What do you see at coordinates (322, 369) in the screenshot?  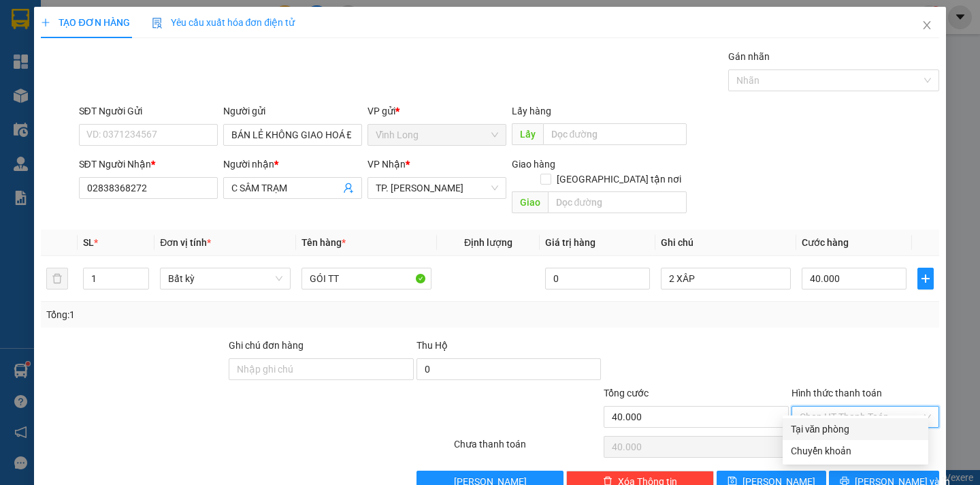 I see `input: Ghi chú đơn hàng` at bounding box center [322, 369].